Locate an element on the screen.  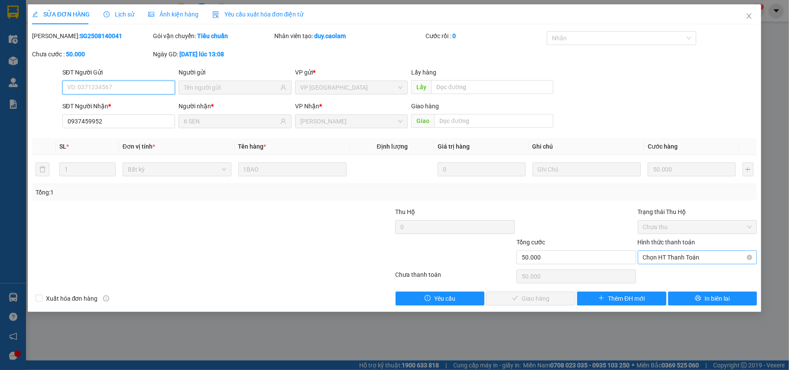
span: Giá trị hàng is located at coordinates (453, 146).